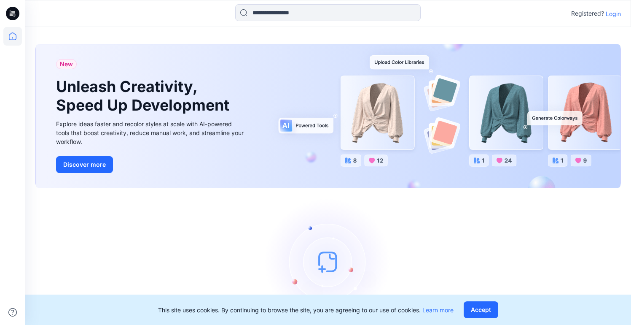 The height and width of the screenshot is (325, 631). Describe the element at coordinates (481, 310) in the screenshot. I see `button: Accept` at that location.